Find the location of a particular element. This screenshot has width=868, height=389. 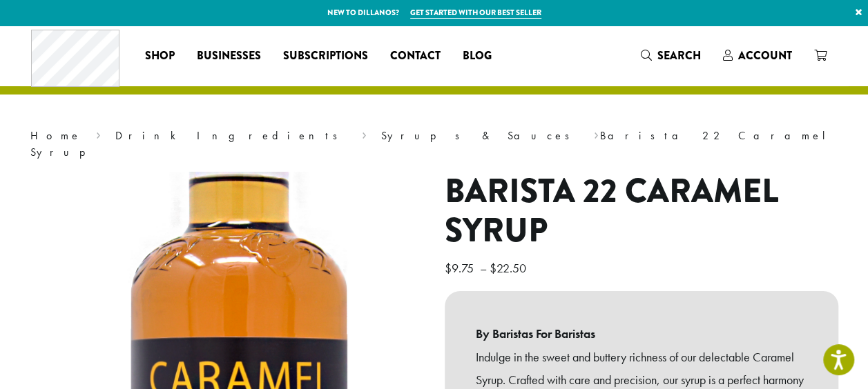

a: Syrups & Sauces is located at coordinates (480, 135).